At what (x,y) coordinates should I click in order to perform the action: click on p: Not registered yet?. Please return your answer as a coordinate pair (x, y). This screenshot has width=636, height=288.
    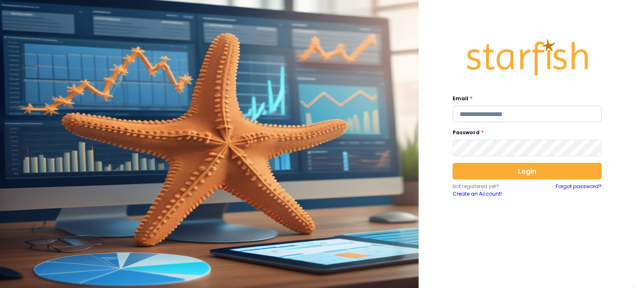
    Looking at the image, I should click on (490, 186).